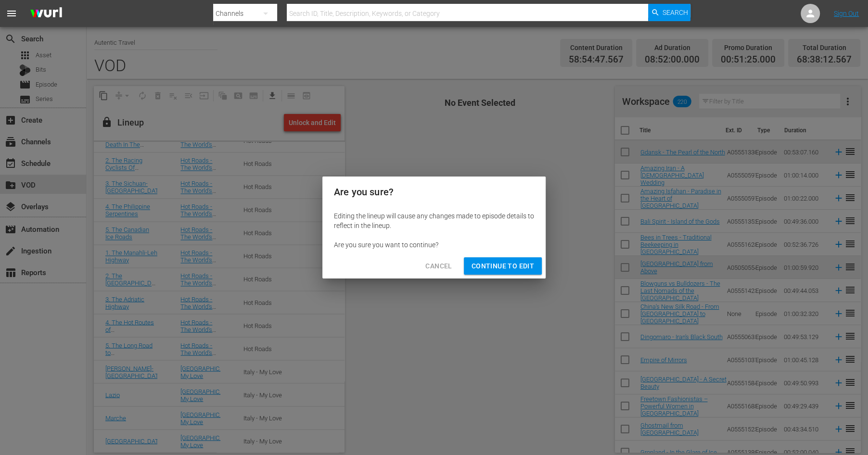  I want to click on button: Continue to Edit, so click(502, 266).